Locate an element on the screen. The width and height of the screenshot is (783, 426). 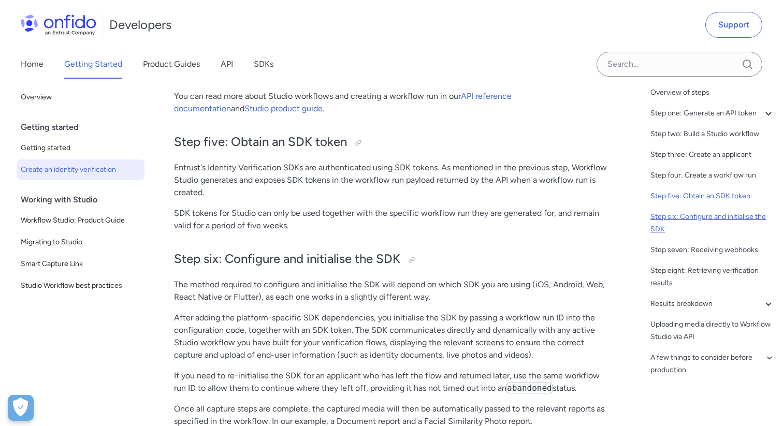
div: Step one: Generate an API token is located at coordinates (713, 113).